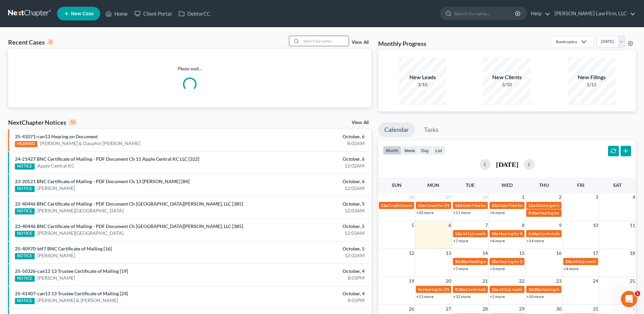 The width and height of the screenshot is (644, 314). I want to click on span: 31, so click(596, 309).